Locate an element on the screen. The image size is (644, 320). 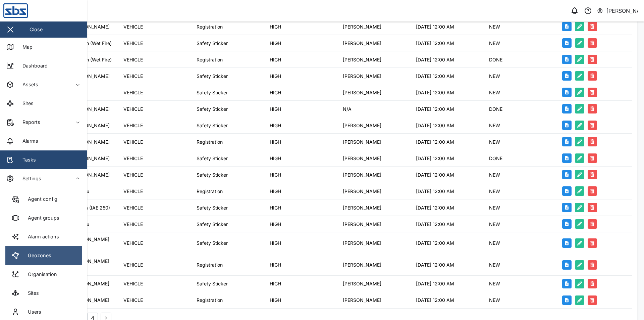
div: Dashboard is located at coordinates (32, 66).